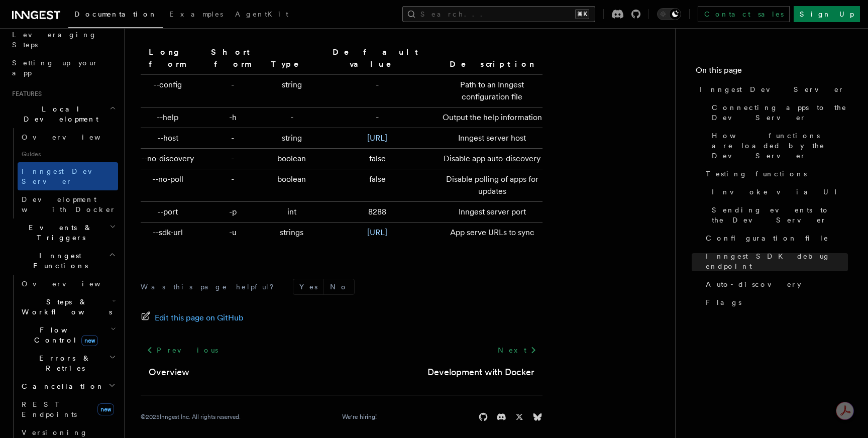  Describe the element at coordinates (480, 372) in the screenshot. I see `a: Development with Docker` at that location.